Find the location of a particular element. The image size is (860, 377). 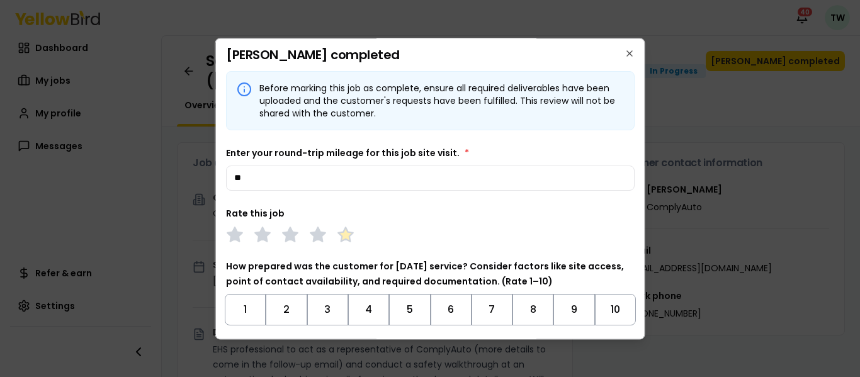

label: Rate this job is located at coordinates (255, 213).